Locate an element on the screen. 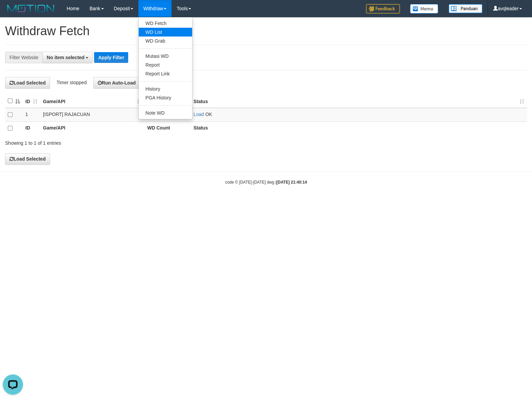 This screenshot has width=532, height=400. th: Status is located at coordinates (359, 128).